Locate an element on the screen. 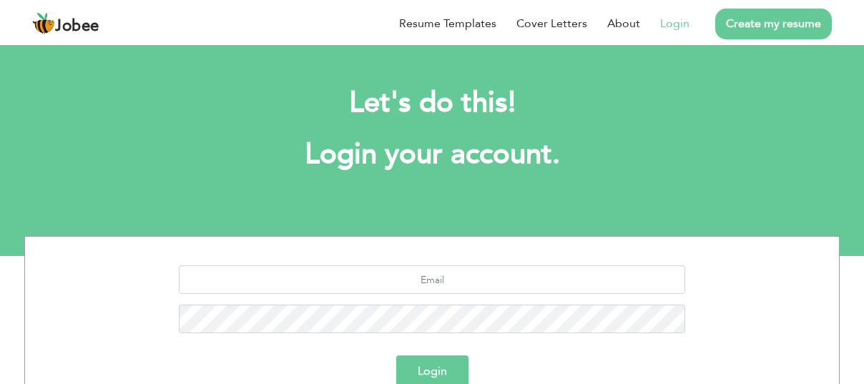 The image size is (864, 384). a: Cover Letters is located at coordinates (552, 24).